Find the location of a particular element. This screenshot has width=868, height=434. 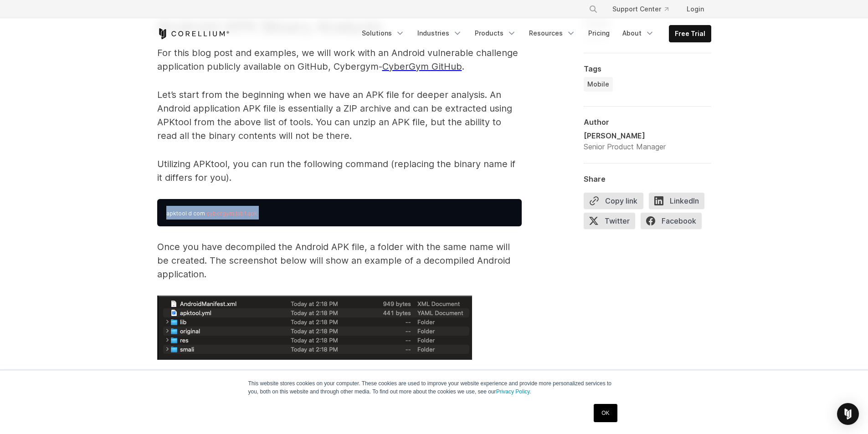

a: Privacy Policy. is located at coordinates (514, 392).